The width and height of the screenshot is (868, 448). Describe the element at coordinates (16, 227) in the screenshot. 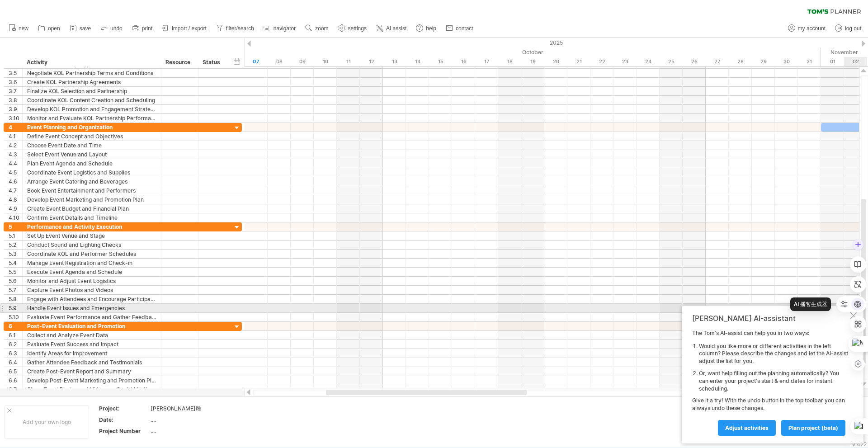

I see `div: 5` at that location.